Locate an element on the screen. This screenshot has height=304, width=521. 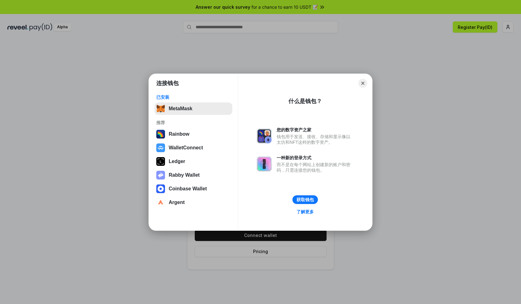
button: Ledger is located at coordinates (193, 161).